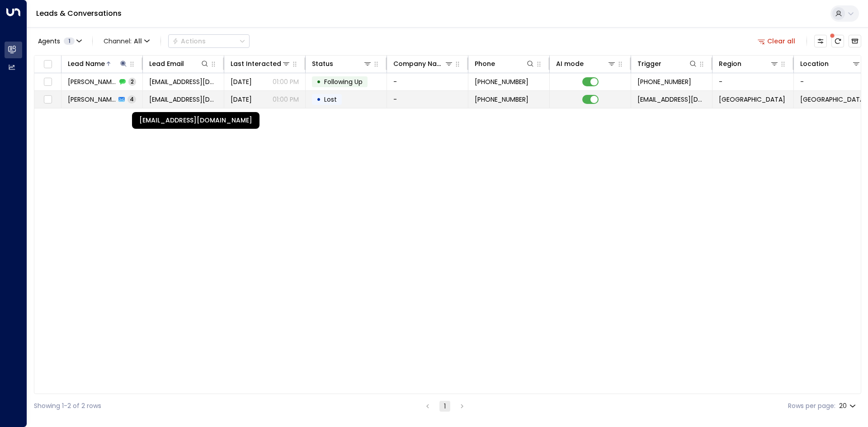 The width and height of the screenshot is (868, 427). I want to click on span: Agents, so click(49, 41).